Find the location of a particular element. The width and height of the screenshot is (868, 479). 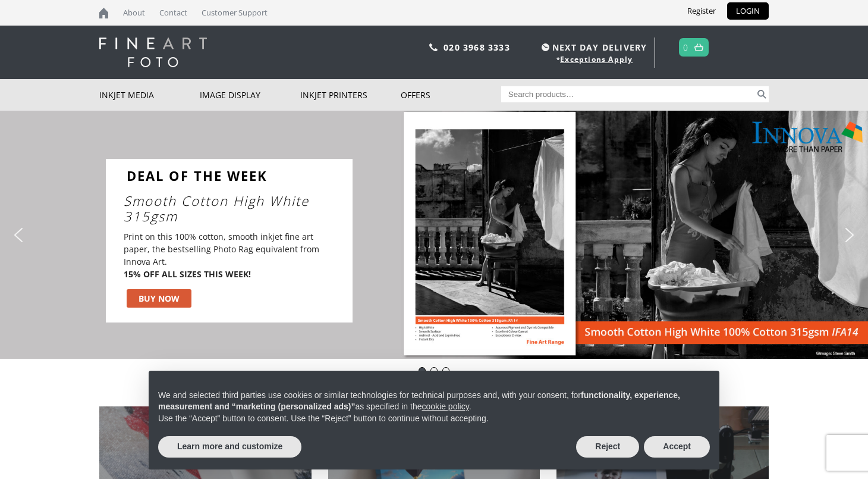

a: Smooth Cotton High White 315gsm is located at coordinates (235, 208).